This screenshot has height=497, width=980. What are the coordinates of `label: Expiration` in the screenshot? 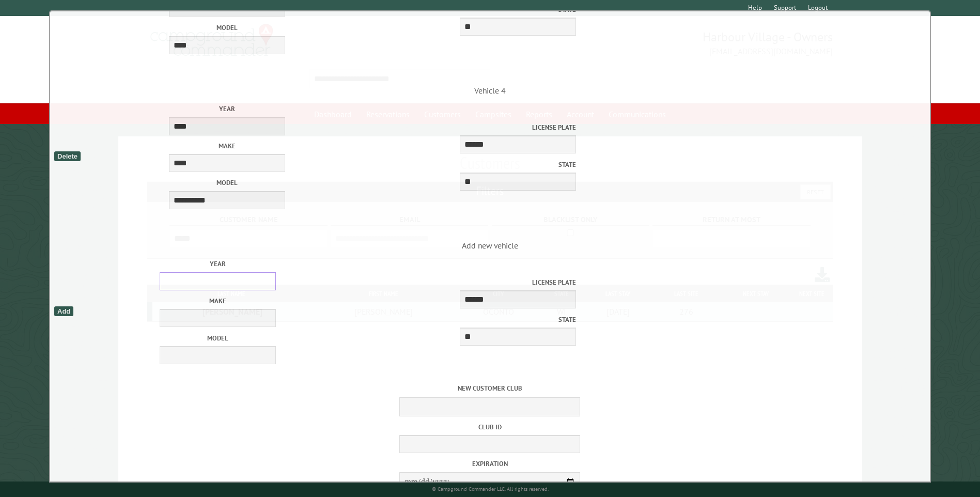 It's located at (490, 464).